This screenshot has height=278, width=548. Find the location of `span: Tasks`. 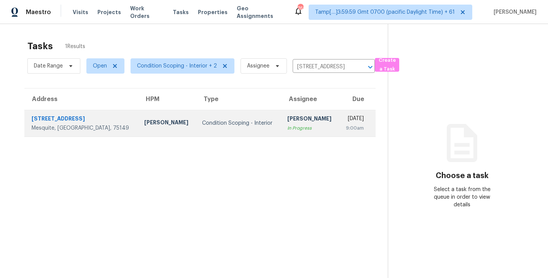

span: Tasks is located at coordinates (181, 12).